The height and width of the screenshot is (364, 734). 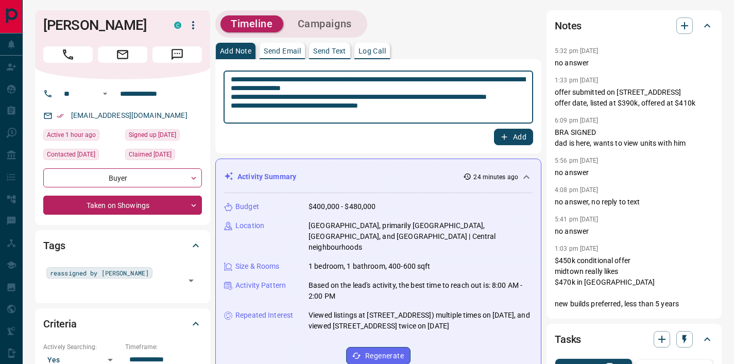 I want to click on span: Message, so click(x=177, y=55).